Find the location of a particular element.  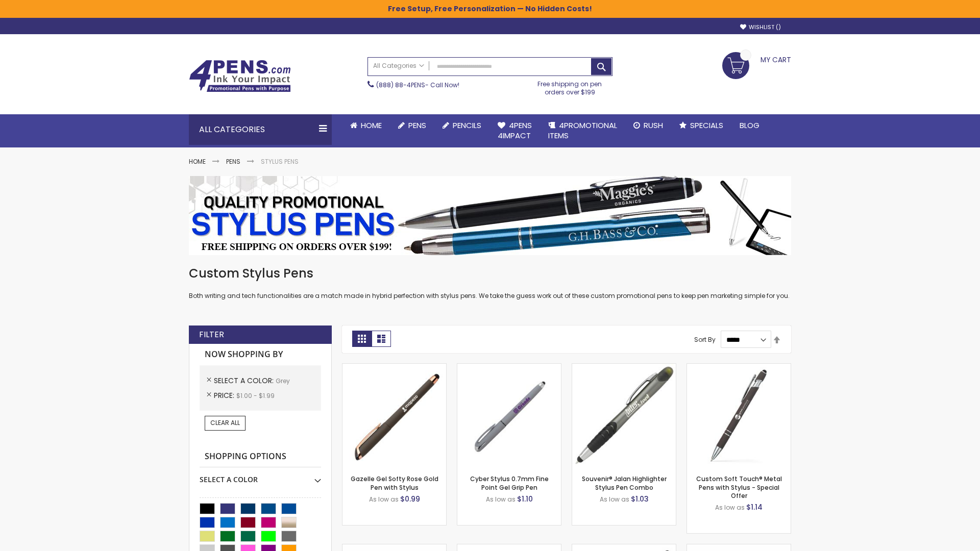

img: Stylus Pens is located at coordinates (490, 215).